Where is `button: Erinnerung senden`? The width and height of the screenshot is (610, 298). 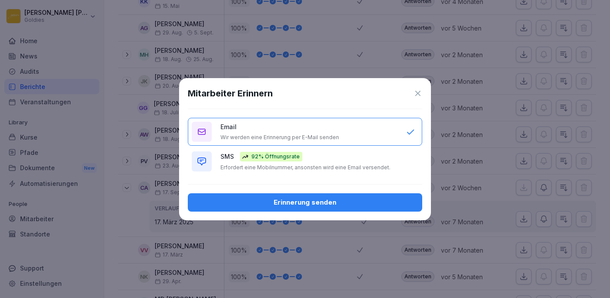
button: Erinnerung senden is located at coordinates (305, 202).